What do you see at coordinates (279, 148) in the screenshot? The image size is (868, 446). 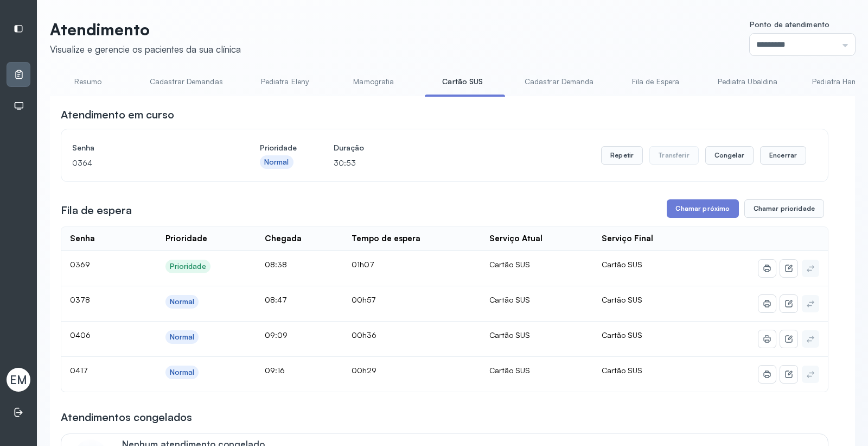 I see `h4: Prioridade` at bounding box center [279, 148].